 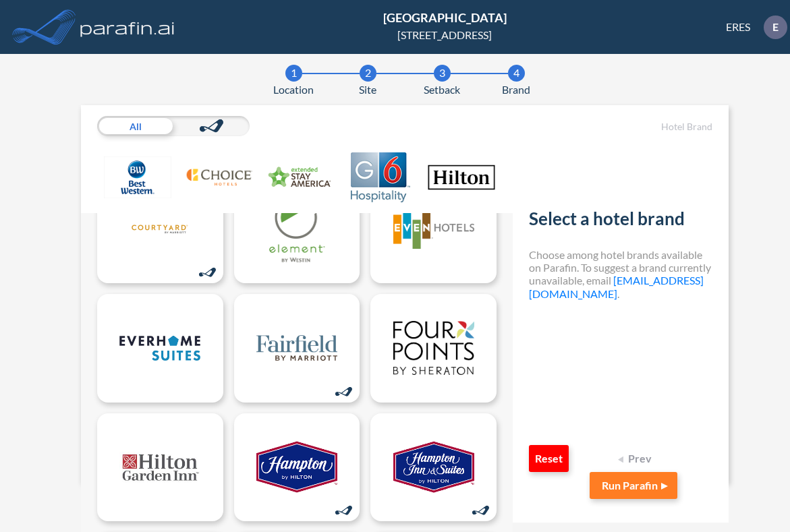 I want to click on span: Location, so click(x=293, y=90).